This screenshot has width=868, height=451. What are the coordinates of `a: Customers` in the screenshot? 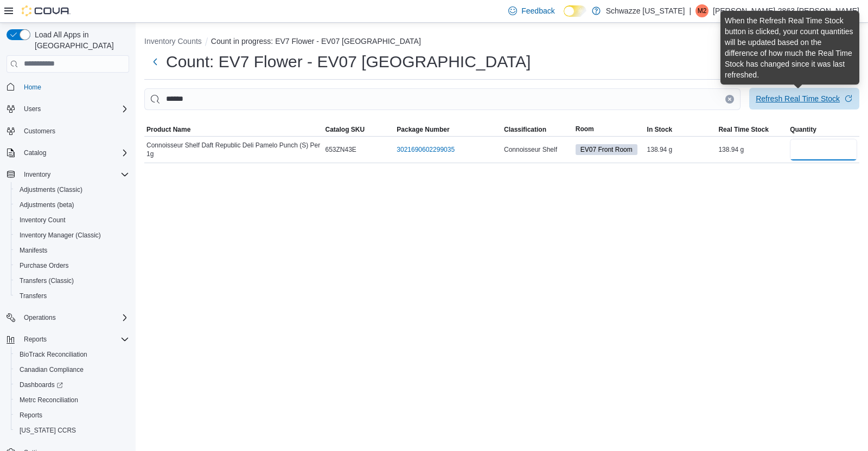 It's located at (40, 132).